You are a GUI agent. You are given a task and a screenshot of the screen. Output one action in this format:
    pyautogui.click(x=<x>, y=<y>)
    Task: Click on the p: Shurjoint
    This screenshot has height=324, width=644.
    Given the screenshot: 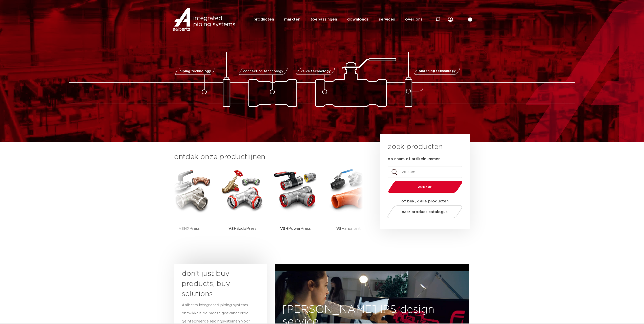 What is the action you would take?
    pyautogui.click(x=348, y=228)
    